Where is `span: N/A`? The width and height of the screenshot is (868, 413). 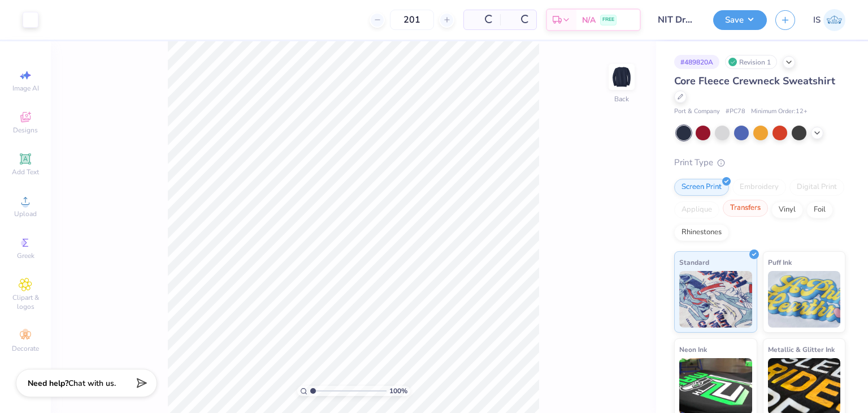 span: N/A is located at coordinates (588, 20).